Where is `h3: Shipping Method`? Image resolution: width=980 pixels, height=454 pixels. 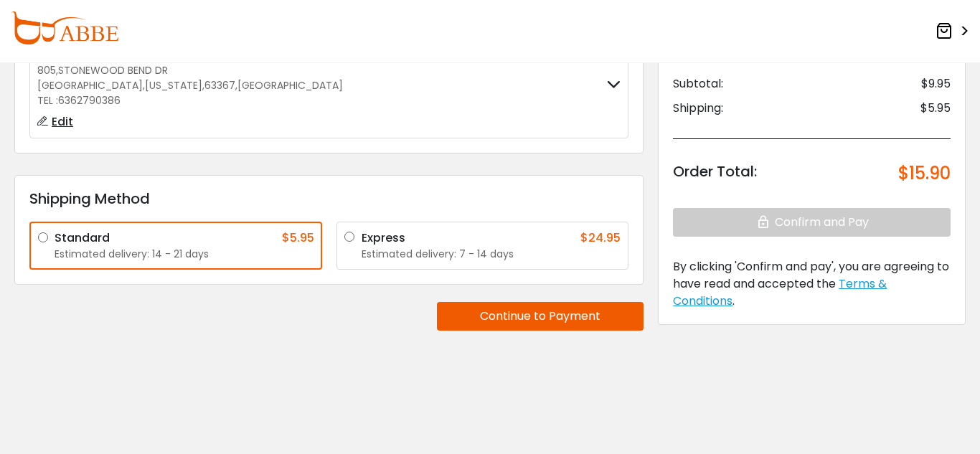
h3: Shipping Method is located at coordinates (329, 199).